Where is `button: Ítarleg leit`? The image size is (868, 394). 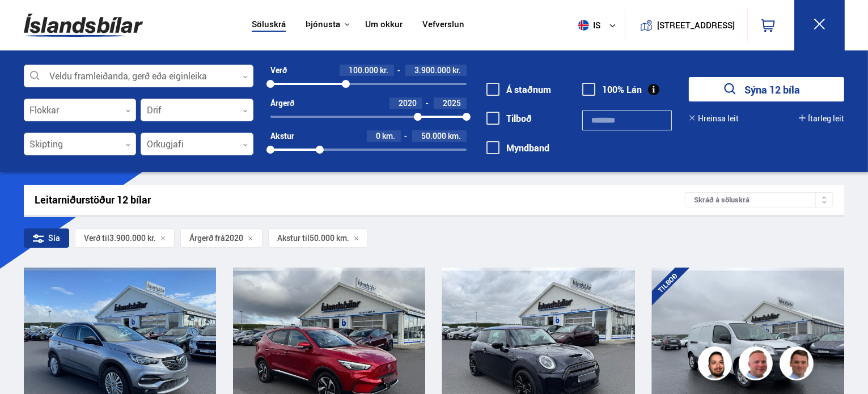
button: Ítarleg leit is located at coordinates (822, 119).